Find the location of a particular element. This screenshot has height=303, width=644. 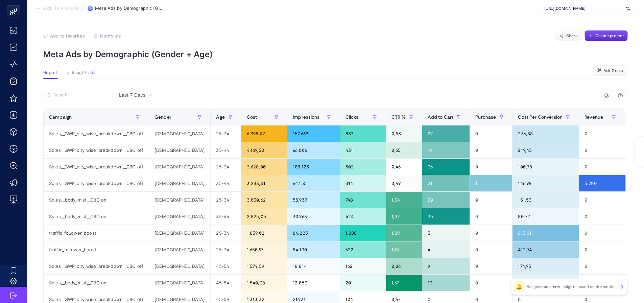

div: 837 is located at coordinates (362, 133).